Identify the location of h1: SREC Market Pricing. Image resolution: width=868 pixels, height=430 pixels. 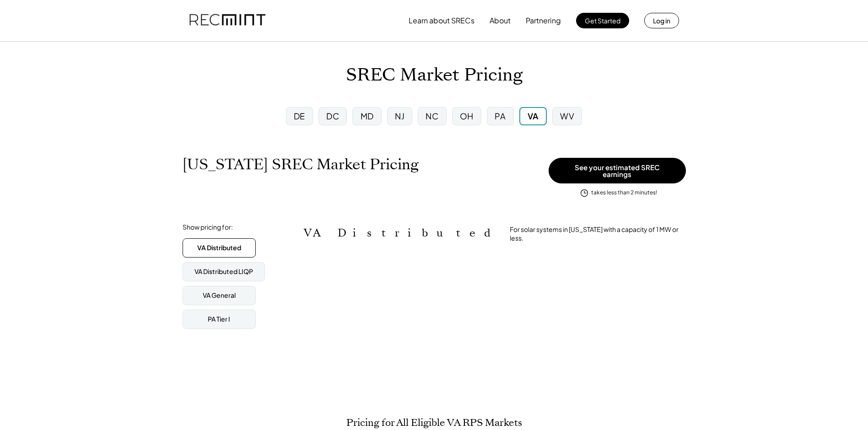
(434, 75).